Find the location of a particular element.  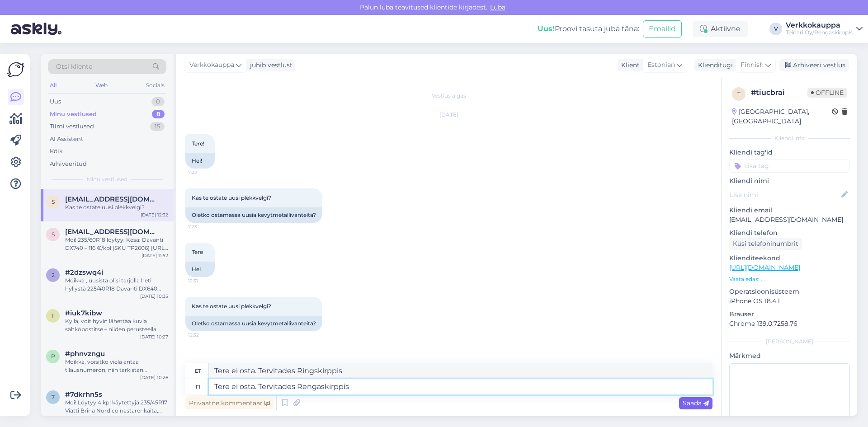

p: iPhone OS 18.4.1 is located at coordinates (789, 300).